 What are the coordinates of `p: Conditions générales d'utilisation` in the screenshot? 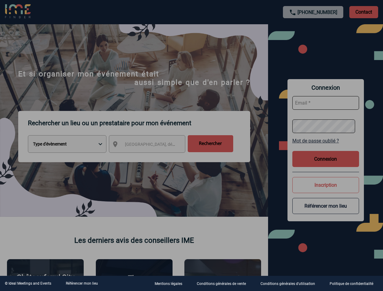 It's located at (288, 285).